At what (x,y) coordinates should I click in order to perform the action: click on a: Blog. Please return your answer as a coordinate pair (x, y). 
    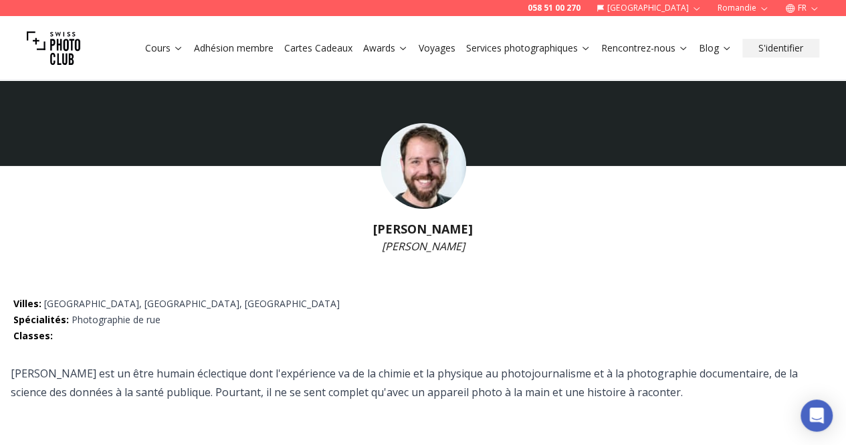
    Looking at the image, I should click on (715, 48).